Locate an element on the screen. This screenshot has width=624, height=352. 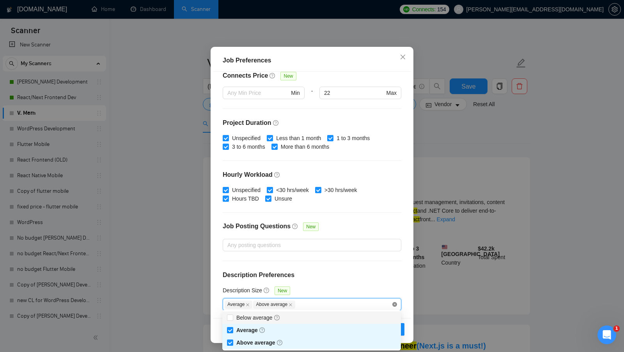
span: Unsure is located at coordinates (283, 199).